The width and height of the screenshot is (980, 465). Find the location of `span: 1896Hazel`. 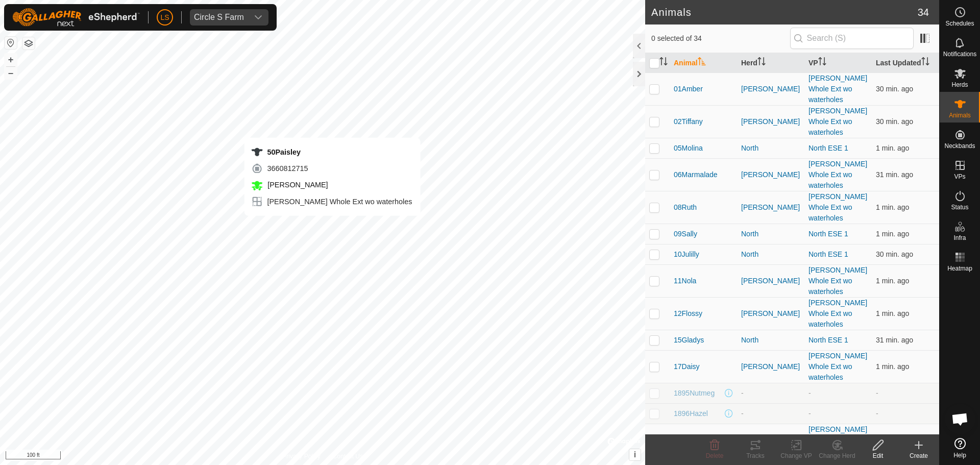

span: 1896Hazel is located at coordinates (690, 414).